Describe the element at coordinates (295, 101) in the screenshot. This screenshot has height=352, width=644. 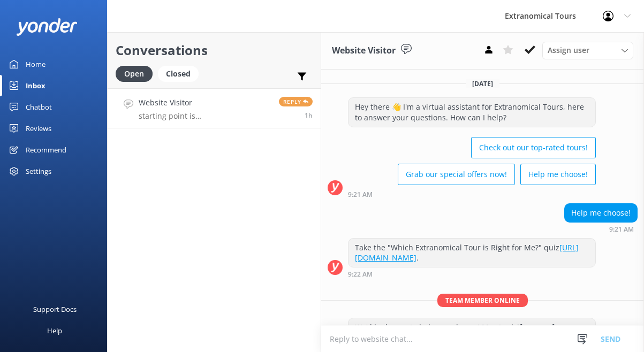
I see `span: Reply` at that location.